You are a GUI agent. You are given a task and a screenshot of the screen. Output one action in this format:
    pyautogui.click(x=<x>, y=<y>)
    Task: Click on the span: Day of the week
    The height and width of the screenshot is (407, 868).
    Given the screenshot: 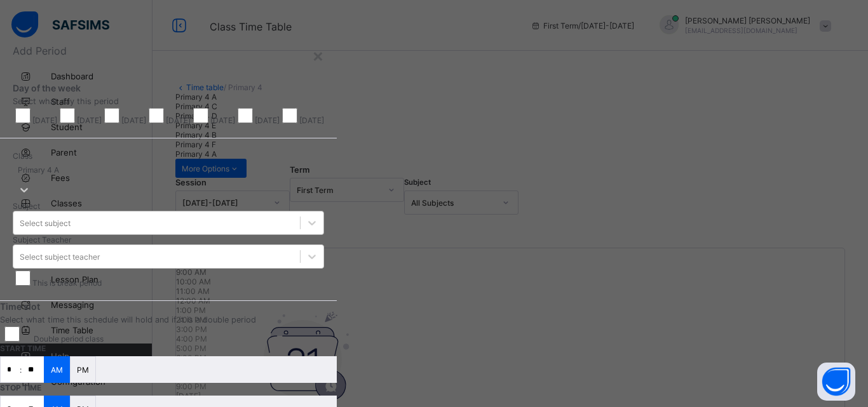 What is the action you would take?
    pyautogui.click(x=168, y=88)
    